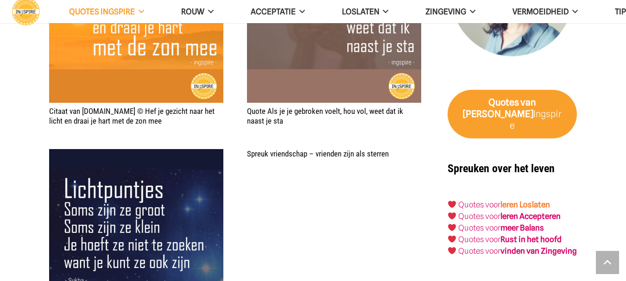 This screenshot has height=281, width=626. I want to click on a: Quotes voorvinden van Zingeving, so click(517, 251).